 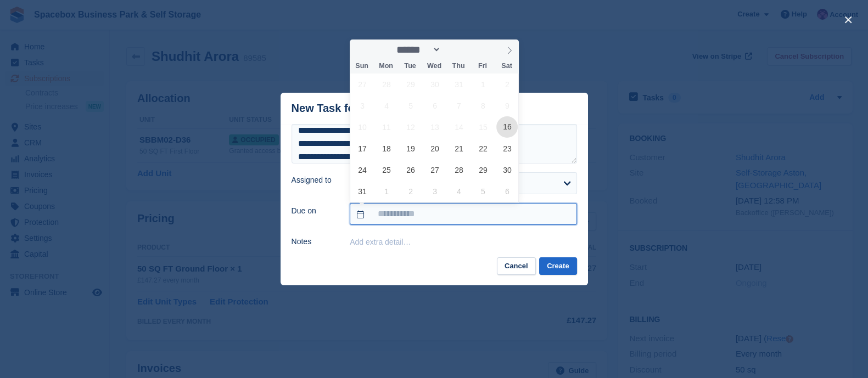 I want to click on span: August 4, 2025, so click(x=387, y=105).